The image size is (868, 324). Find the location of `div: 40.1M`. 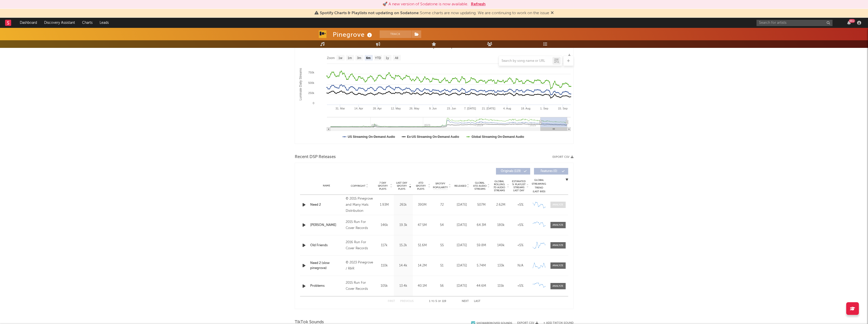

div: 40.1M is located at coordinates (422, 286).